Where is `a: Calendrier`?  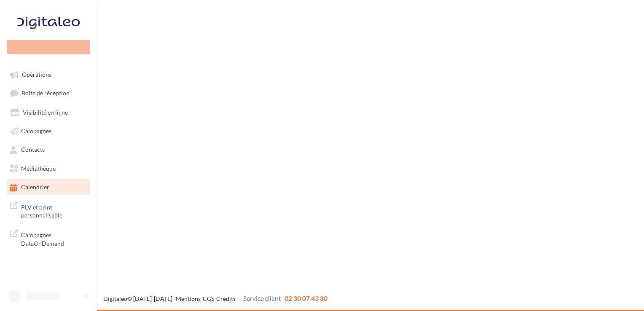 a: Calendrier is located at coordinates (49, 186).